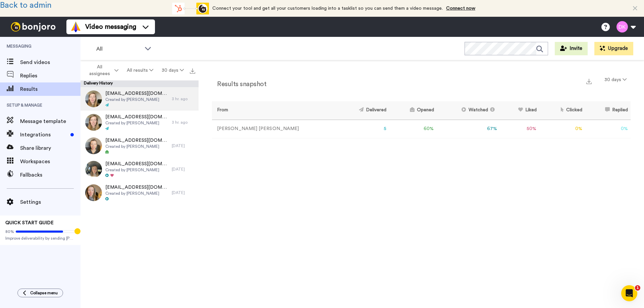 This screenshot has width=644, height=308. What do you see at coordinates (94, 122) in the screenshot?
I see `img: 9a6b456b-b89f-4797-a8f6-032a18af2b9c-thumb.jpg` at bounding box center [94, 122].